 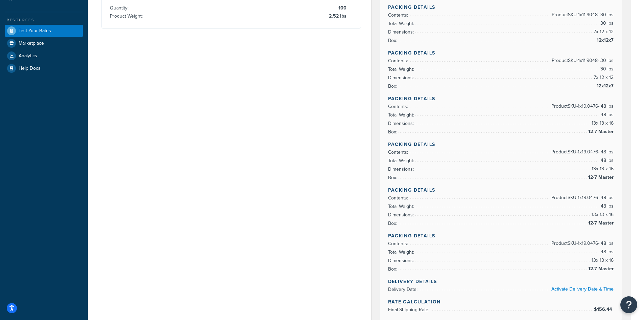 What do you see at coordinates (629, 304) in the screenshot?
I see `button: Open Resource Center` at bounding box center [629, 304].